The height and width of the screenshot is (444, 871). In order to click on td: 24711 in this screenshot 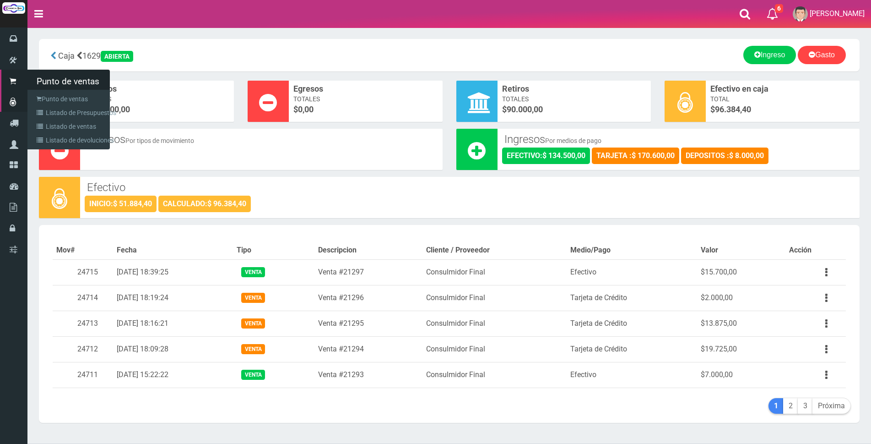, I will do `click(83, 375)`.